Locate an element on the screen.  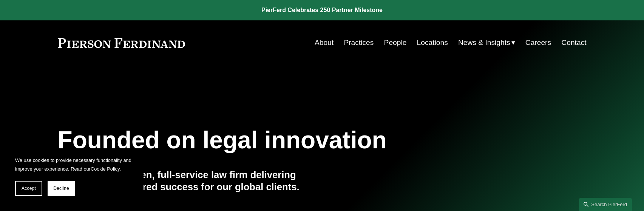
button: Accept is located at coordinates (29, 189).